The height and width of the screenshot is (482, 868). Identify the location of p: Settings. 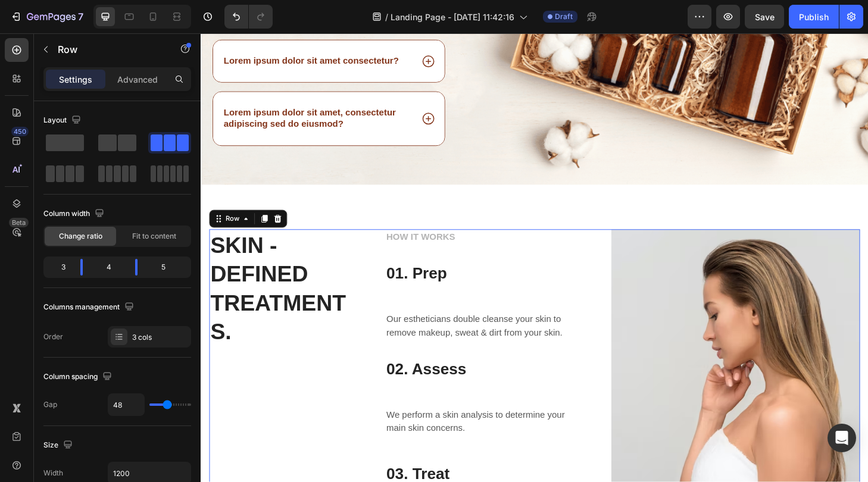
(76, 79).